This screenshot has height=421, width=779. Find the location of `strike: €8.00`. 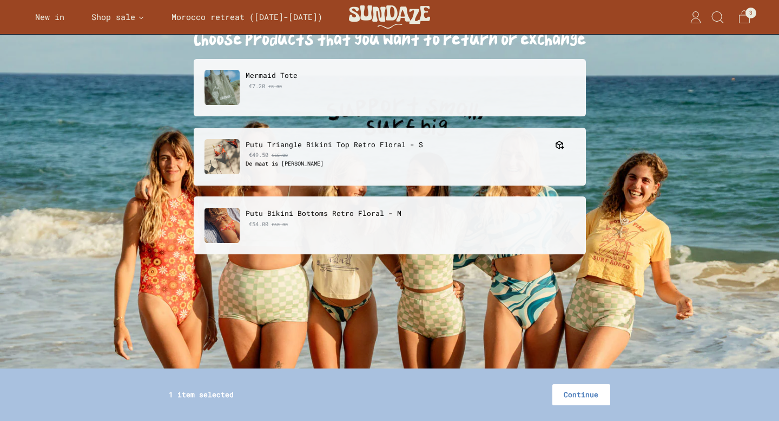

strike: €8.00 is located at coordinates (275, 86).